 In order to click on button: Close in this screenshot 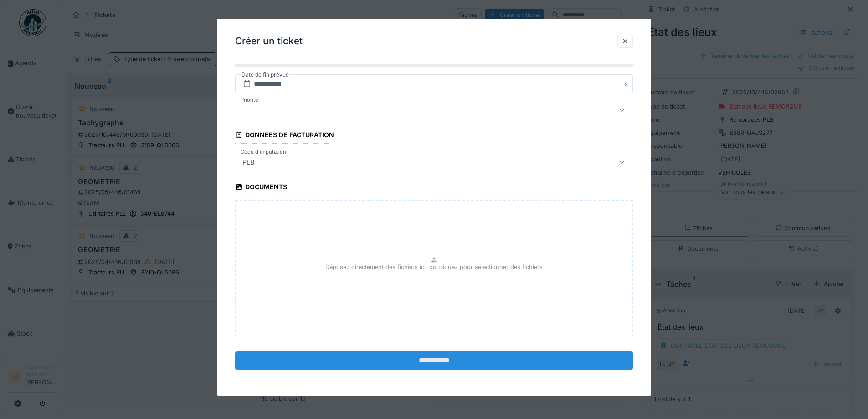, I will do `click(627, 84)`.